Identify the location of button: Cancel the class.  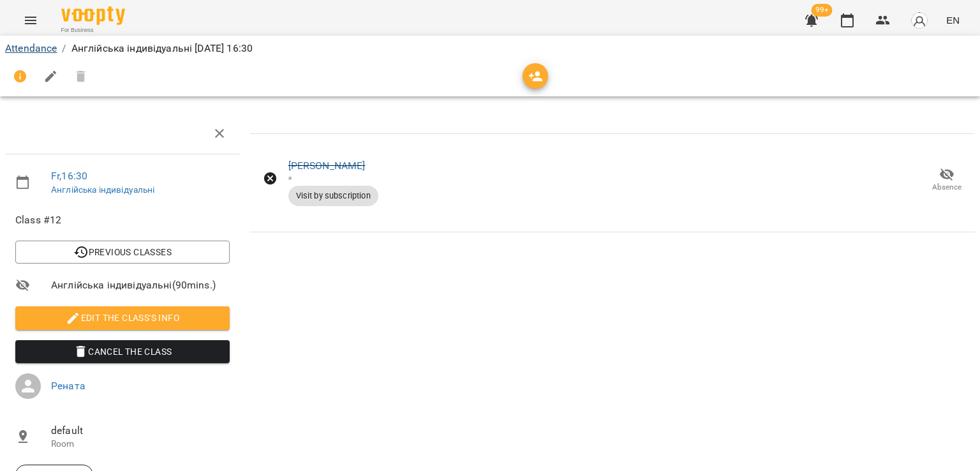
(123, 352).